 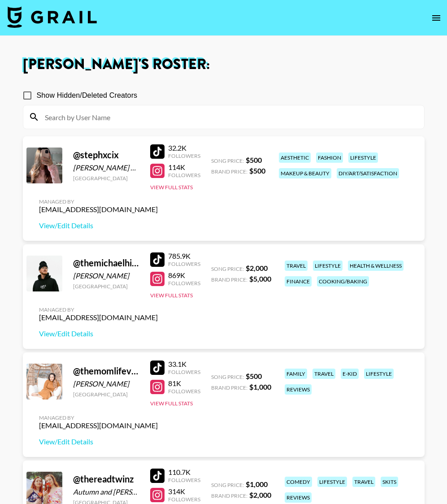 I want to click on div: 785.9K, so click(x=185, y=256).